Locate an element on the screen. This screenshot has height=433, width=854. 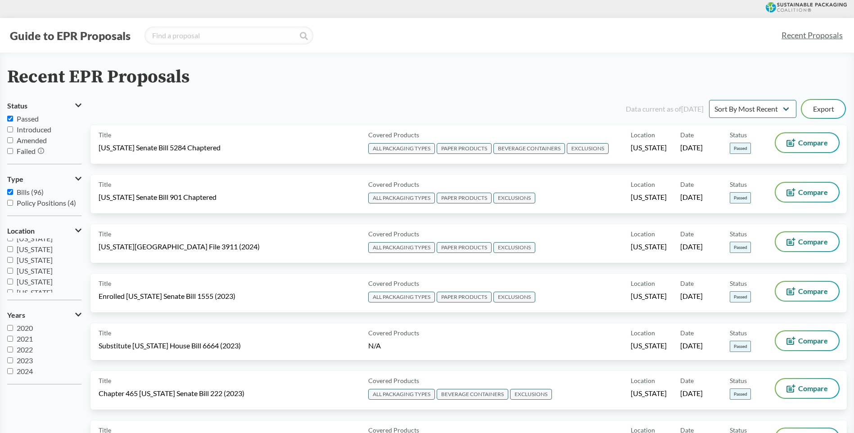
input: Find a proposal is located at coordinates (229, 36).